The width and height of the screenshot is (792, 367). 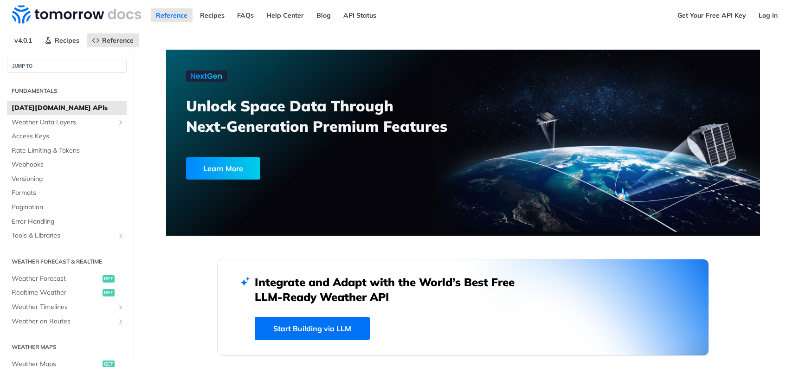 I want to click on a: API Status, so click(x=359, y=15).